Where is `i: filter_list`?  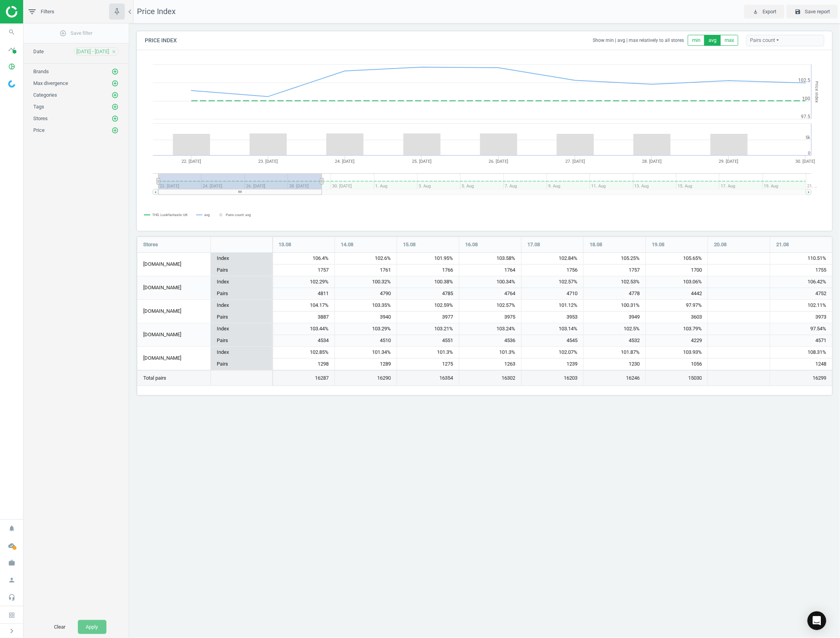 i: filter_list is located at coordinates (32, 12).